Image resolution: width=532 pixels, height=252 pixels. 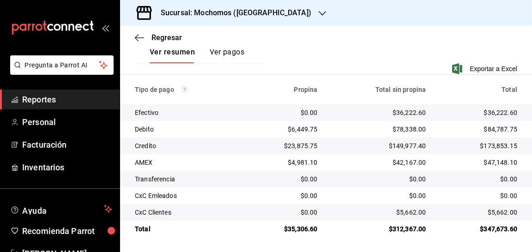 What do you see at coordinates (67, 167) in the screenshot?
I see `span: Inventarios` at bounding box center [67, 167].